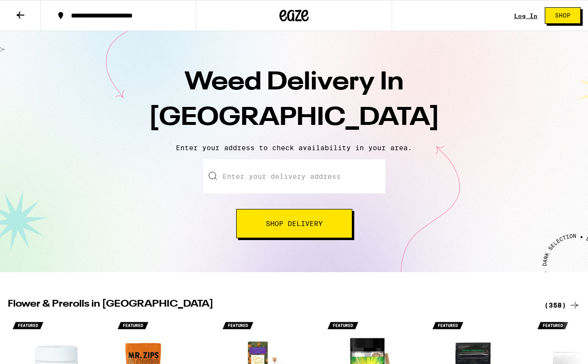  I want to click on span: Shop Delivery, so click(294, 224).